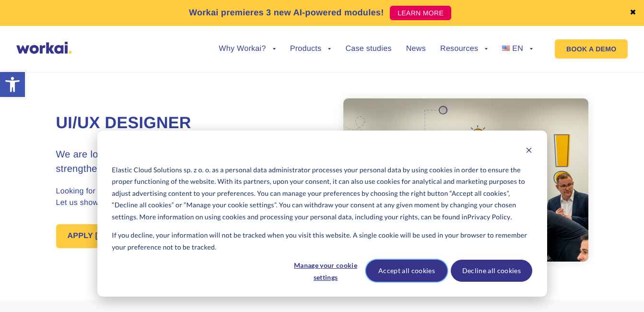 This screenshot has height=312, width=644. Describe the element at coordinates (407, 270) in the screenshot. I see `button: Accept all cookies` at that location.